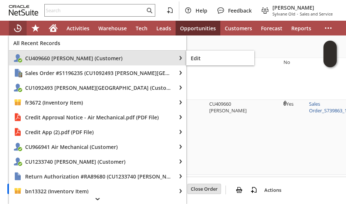 This screenshot has width=346, height=204. I want to click on span: Reports, so click(301, 28).